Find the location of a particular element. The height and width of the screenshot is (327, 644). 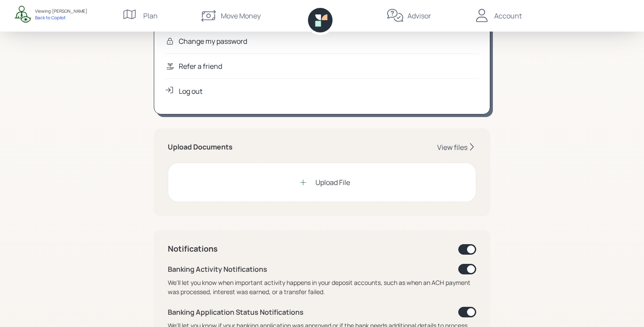

div: Upload File is located at coordinates (333, 182).